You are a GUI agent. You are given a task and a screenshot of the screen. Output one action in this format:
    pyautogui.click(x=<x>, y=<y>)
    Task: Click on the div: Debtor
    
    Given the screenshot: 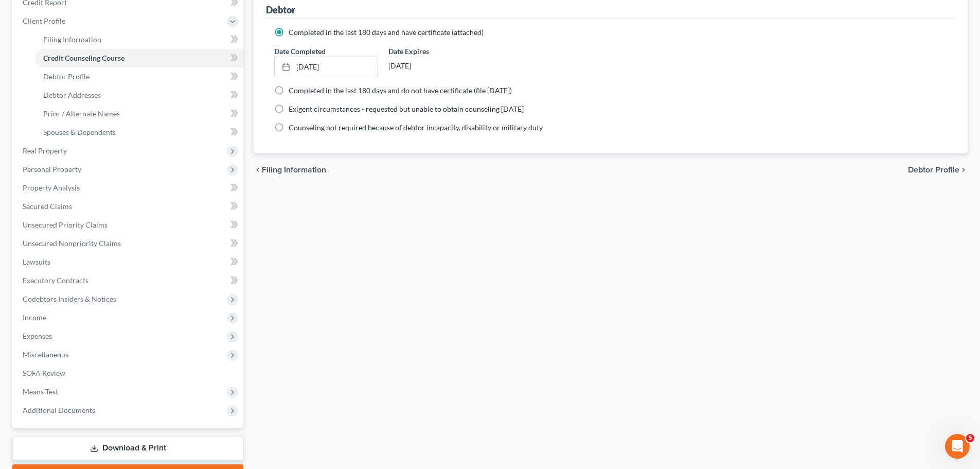 What is the action you would take?
    pyautogui.click(x=281, y=10)
    